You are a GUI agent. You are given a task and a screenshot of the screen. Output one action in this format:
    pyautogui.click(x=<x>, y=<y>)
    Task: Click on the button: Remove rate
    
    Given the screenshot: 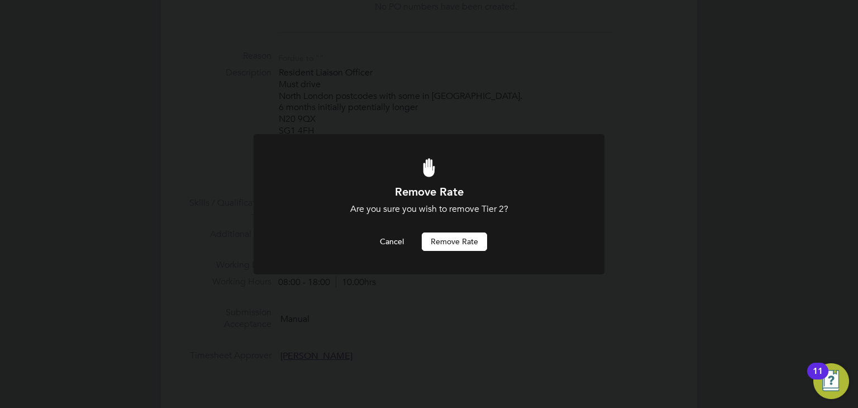 What is the action you would take?
    pyautogui.click(x=454, y=241)
    